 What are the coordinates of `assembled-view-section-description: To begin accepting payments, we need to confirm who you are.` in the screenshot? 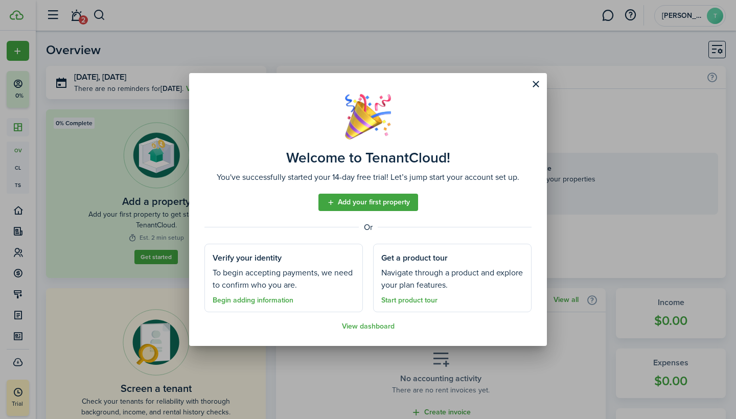 It's located at (284, 279).